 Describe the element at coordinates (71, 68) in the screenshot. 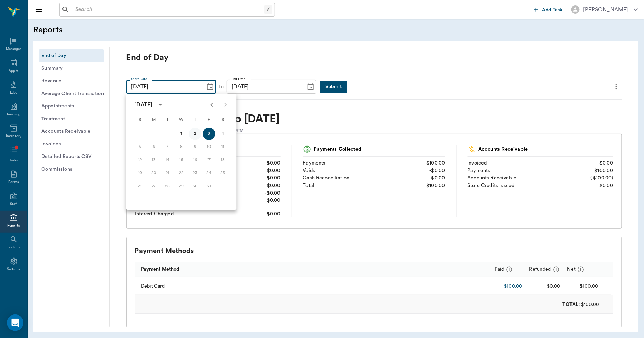

I see `button: Summary` at that location.